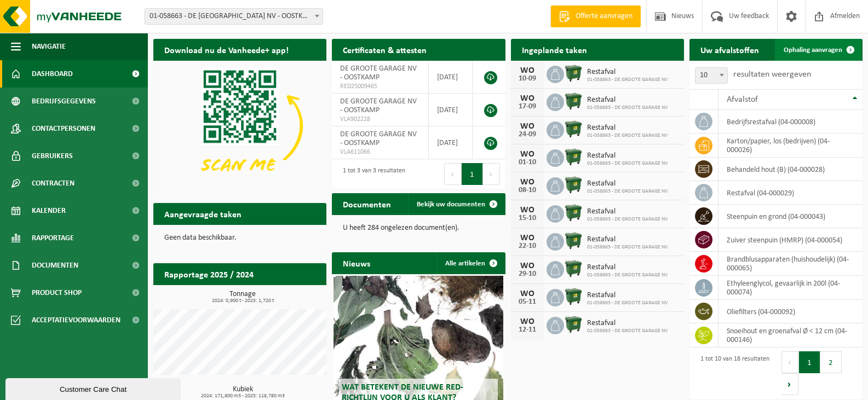 The image size is (868, 400). What do you see at coordinates (240, 238) in the screenshot?
I see `p: Geen data beschikbaar.` at bounding box center [240, 238].